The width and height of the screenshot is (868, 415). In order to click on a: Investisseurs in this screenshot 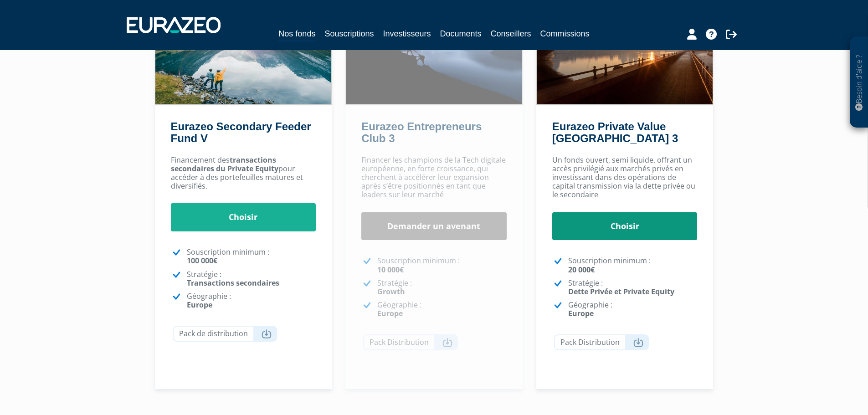, I will do `click(406, 34)`.